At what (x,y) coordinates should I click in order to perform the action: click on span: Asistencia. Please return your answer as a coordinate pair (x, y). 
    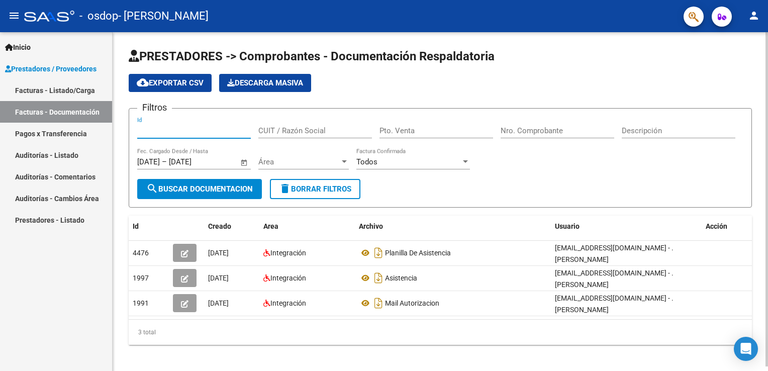
    Looking at the image, I should click on (401, 278).